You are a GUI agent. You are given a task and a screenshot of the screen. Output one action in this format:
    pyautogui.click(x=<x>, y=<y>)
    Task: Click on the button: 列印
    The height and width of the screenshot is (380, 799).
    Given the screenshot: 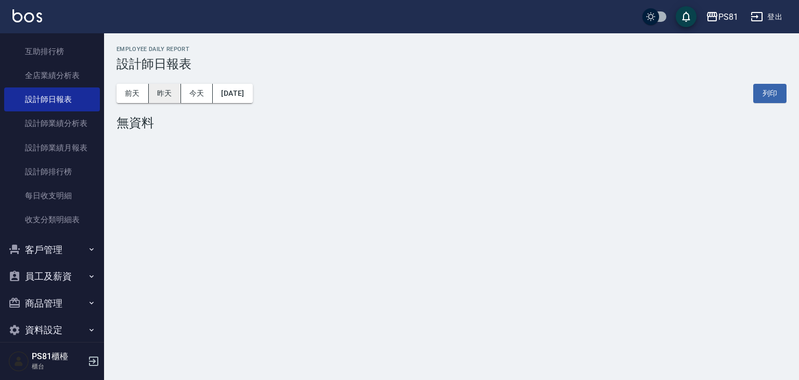 What is the action you would take?
    pyautogui.click(x=770, y=93)
    